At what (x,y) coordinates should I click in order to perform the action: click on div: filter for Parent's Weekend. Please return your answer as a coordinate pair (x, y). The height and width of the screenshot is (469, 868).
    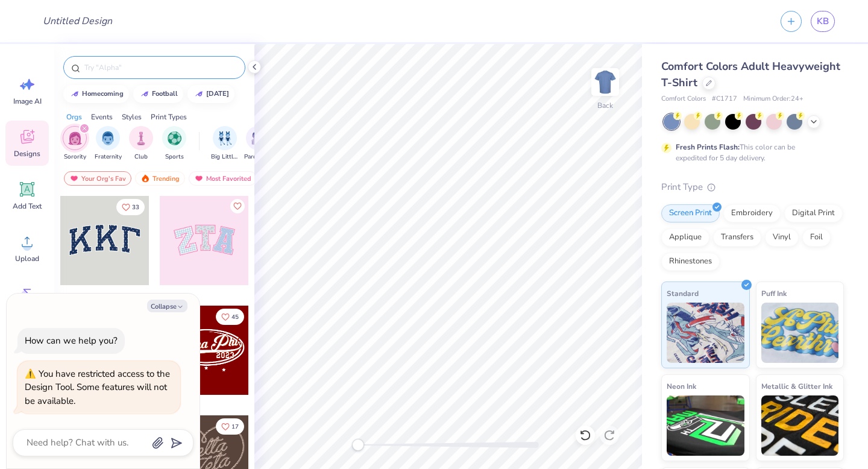
    Looking at the image, I should click on (258, 144).